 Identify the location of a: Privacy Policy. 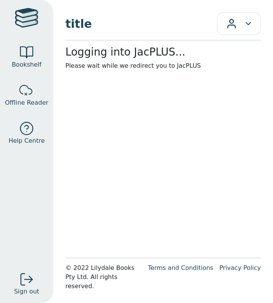
(240, 267).